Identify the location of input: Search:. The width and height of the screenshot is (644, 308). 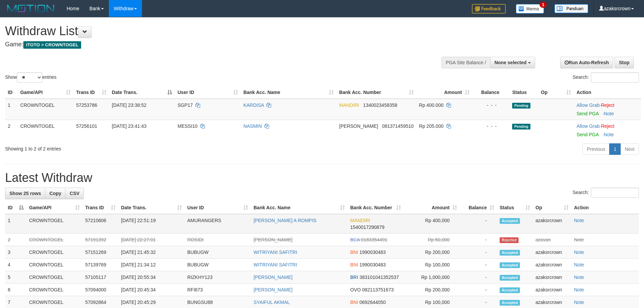
(615, 193).